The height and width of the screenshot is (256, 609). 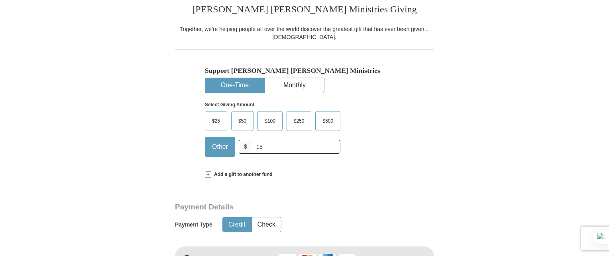 I want to click on span: Add a gift to another fund, so click(x=242, y=175).